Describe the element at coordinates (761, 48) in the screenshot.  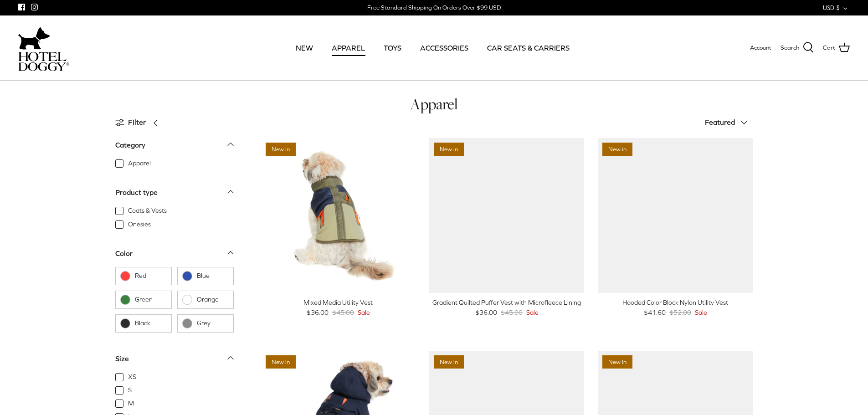
I see `a: Account` at that location.